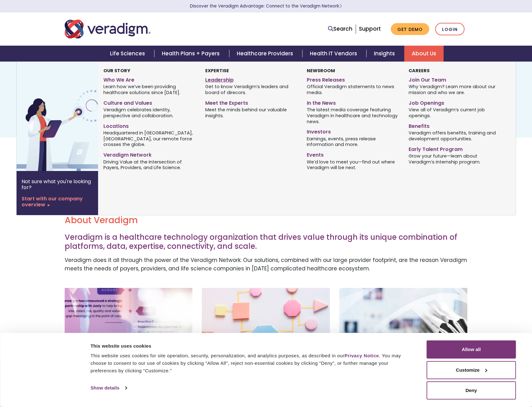  Describe the element at coordinates (57, 202) in the screenshot. I see `a: Start with our company overview` at that location.